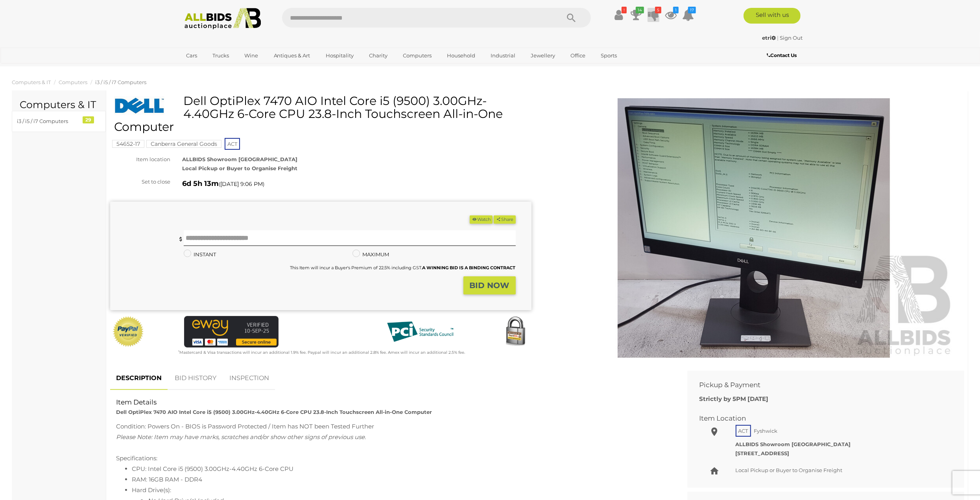 The image size is (980, 500). Describe the element at coordinates (401, 469) in the screenshot. I see `li: CPU: Intel Core i5 (9500) 3.00GHz-4.40GHz 6-Core CPU` at that location.